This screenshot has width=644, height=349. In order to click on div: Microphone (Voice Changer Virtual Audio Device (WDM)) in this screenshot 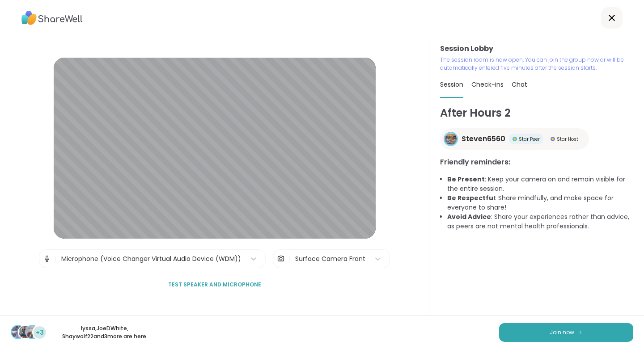, I will do `click(151, 258)`.